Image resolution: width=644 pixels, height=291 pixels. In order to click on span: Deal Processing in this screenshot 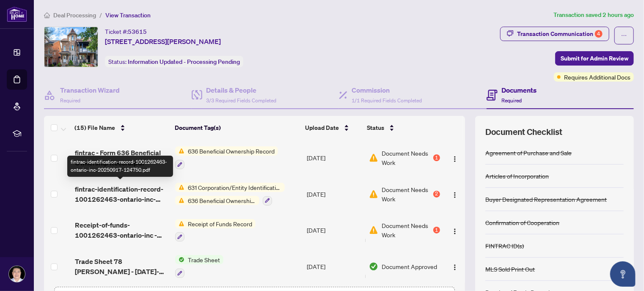, I will do `click(74, 15)`.